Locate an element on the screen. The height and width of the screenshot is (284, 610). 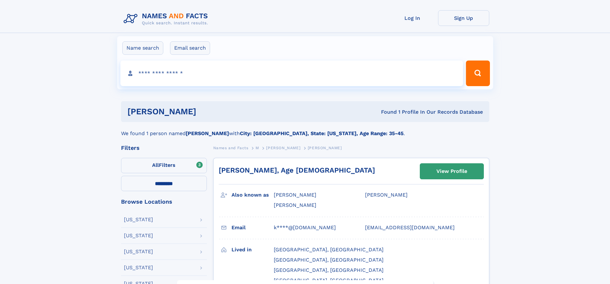
h3: Email is located at coordinates (253, 228).